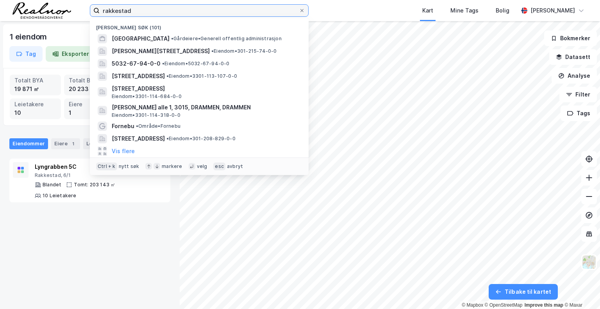  Describe the element at coordinates (464, 11) in the screenshot. I see `div: Mine Tags` at that location.